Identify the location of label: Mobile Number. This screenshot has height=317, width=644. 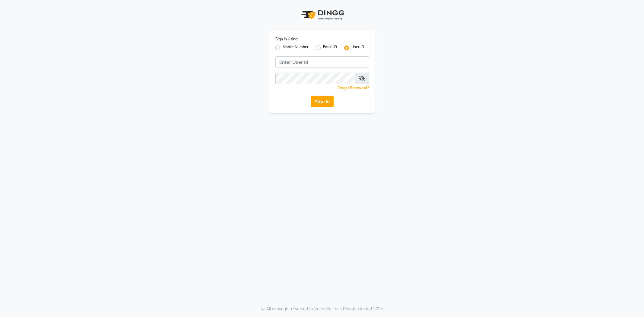
(296, 48).